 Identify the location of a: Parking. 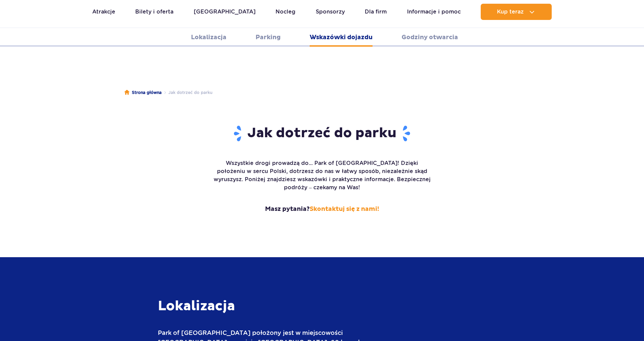
(268, 37).